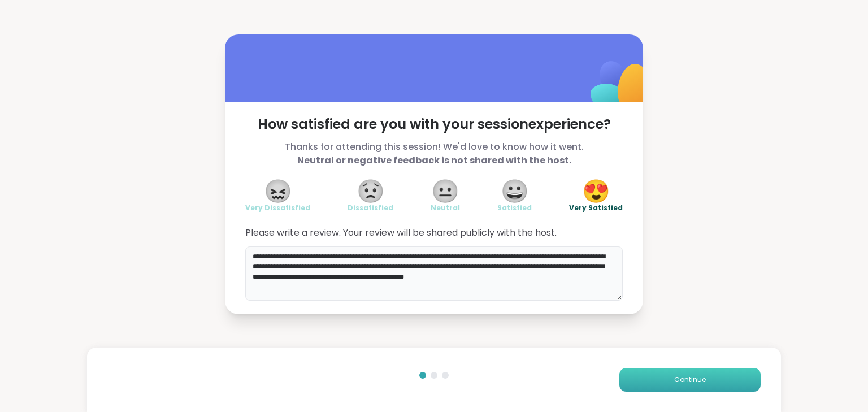 The width and height of the screenshot is (868, 412). Describe the element at coordinates (690, 380) in the screenshot. I see `button: Continue` at that location.